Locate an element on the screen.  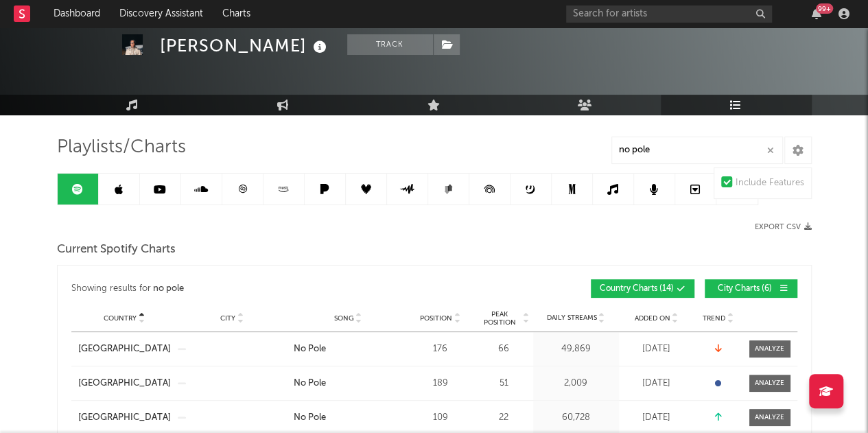
div: 176 is located at coordinates (440, 350).